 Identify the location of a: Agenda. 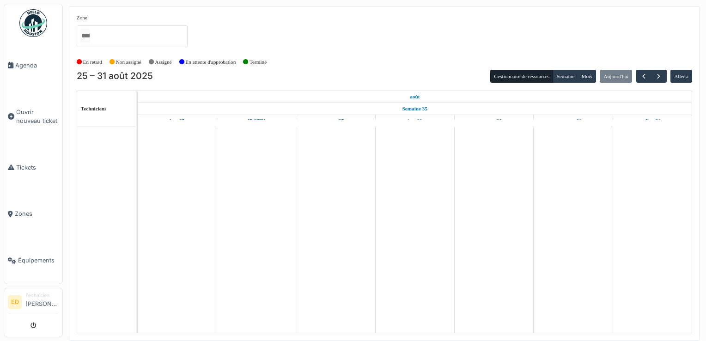
(33, 65).